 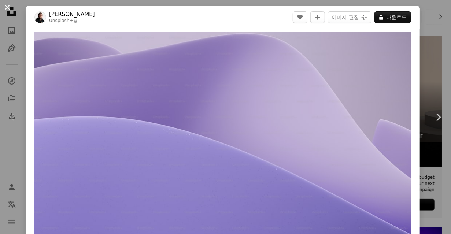 I want to click on a: Unsplash+, so click(x=61, y=21).